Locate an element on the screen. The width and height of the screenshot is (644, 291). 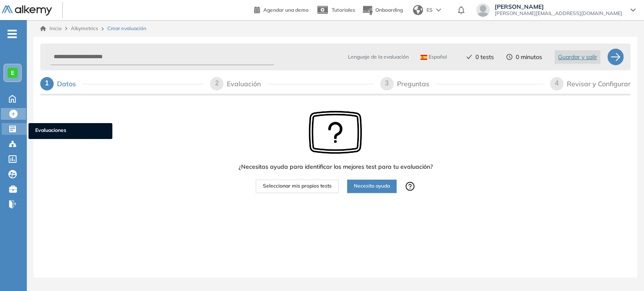
span: Lenguaje de la evaluación is located at coordinates (378, 57).